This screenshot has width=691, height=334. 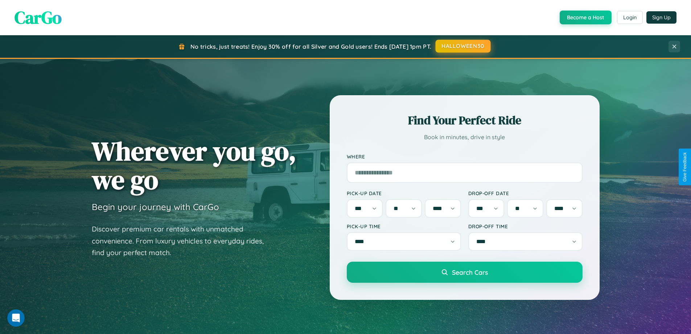 I want to click on button: HALLOWEEN30, so click(x=463, y=46).